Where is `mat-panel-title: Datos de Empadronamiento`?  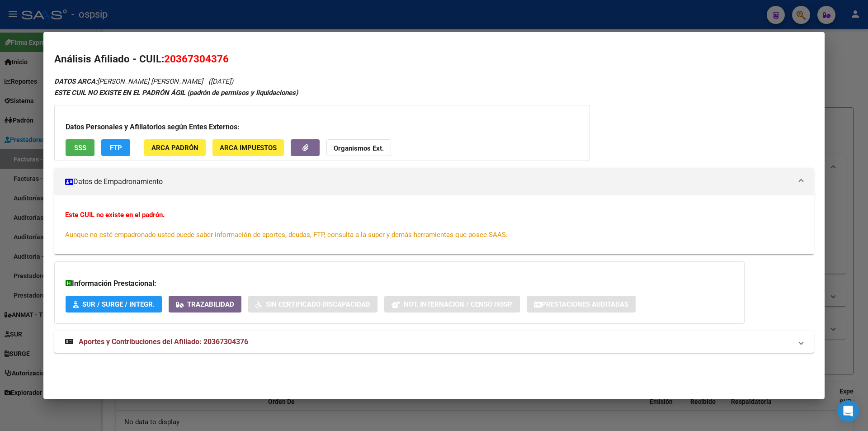
mat-panel-title: Datos de Empadronamiento is located at coordinates (428, 182).